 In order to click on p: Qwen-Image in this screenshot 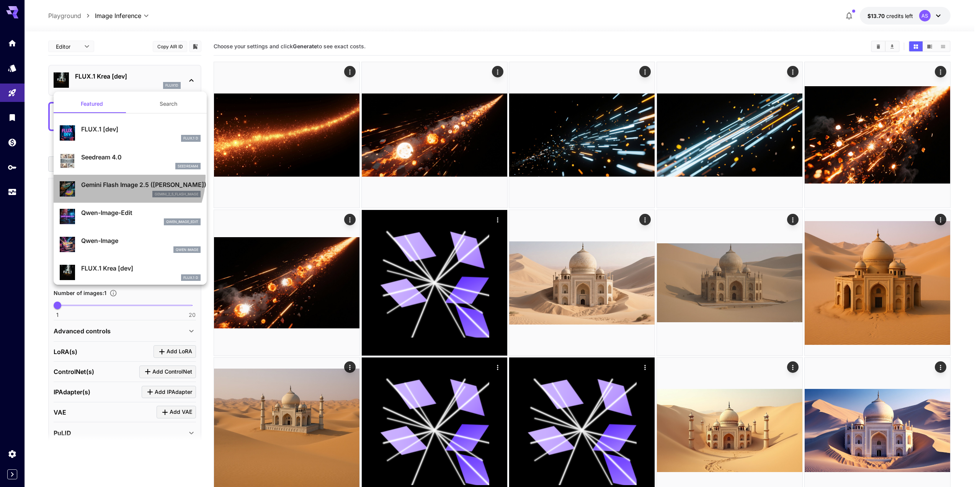, I will do `click(141, 240)`.